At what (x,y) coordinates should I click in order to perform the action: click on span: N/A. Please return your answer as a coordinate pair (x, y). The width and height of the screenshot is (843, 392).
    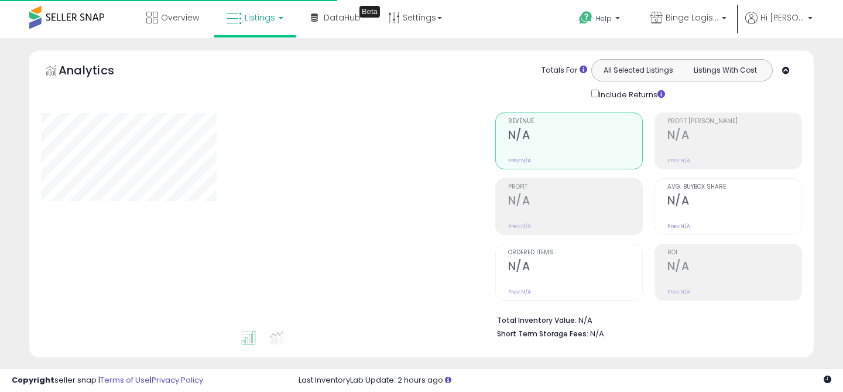
    Looking at the image, I should click on (597, 333).